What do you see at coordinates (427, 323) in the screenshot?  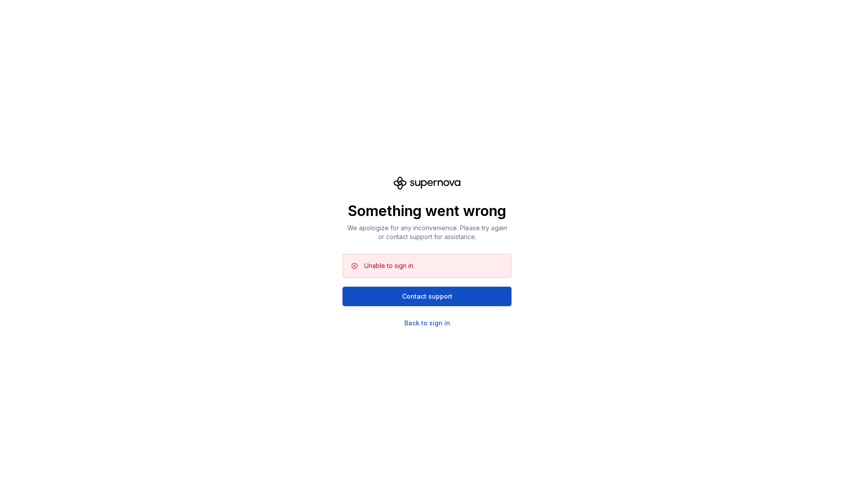 I see `div: Back to sign in` at bounding box center [427, 323].